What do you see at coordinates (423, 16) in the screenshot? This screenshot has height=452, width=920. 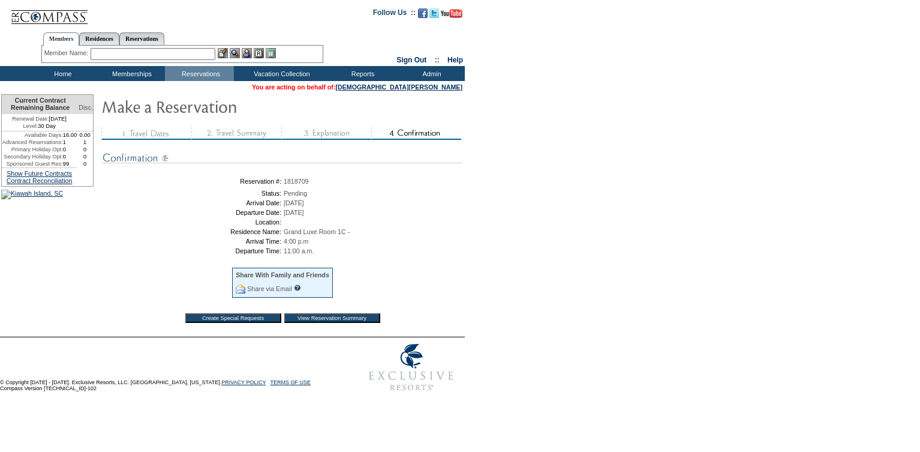 I see `a: Become our fan on Facebook` at bounding box center [423, 16].